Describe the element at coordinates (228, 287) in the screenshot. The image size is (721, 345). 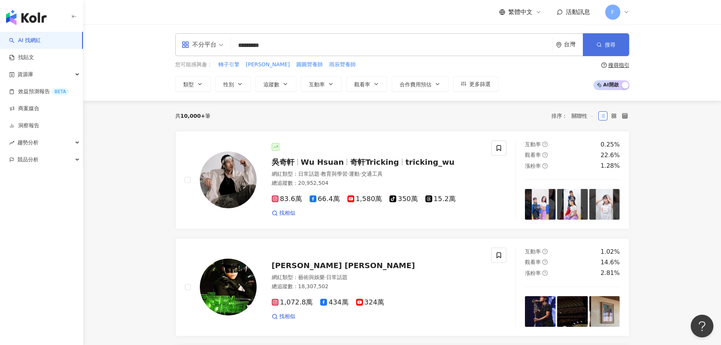
I see `img: KOL Avatar` at that location.